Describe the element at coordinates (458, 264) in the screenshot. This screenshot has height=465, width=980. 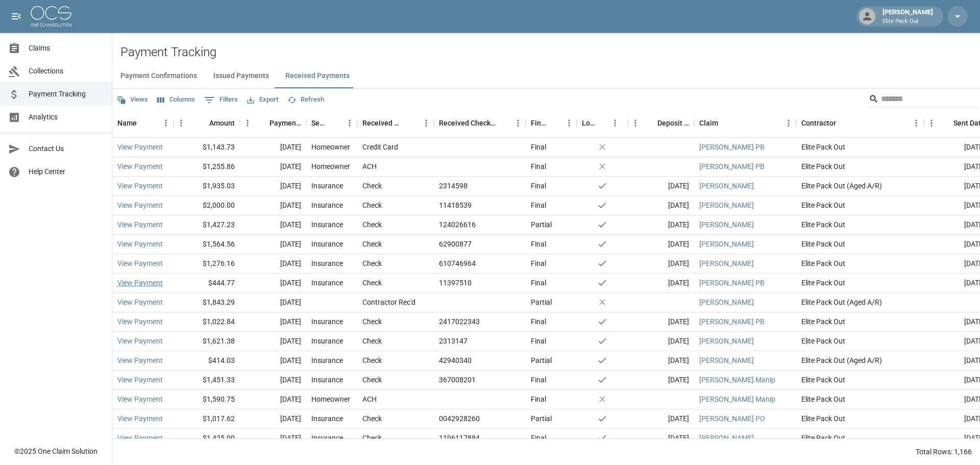
I see `div: 610746964` at that location.